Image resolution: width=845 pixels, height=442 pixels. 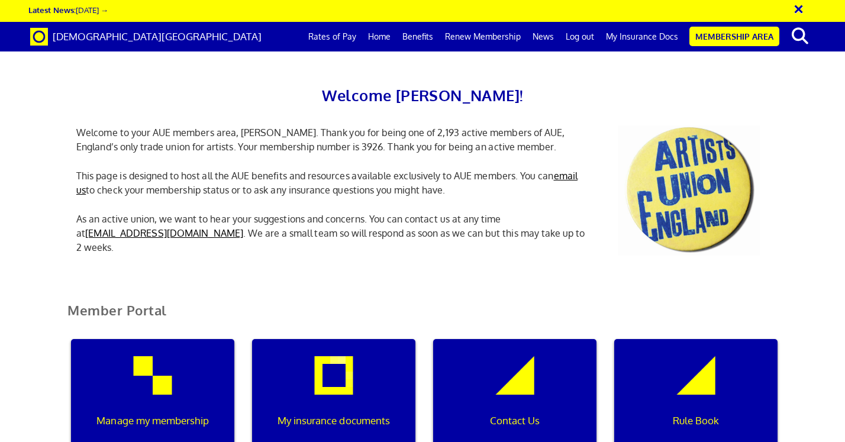 What do you see at coordinates (423, 317) in the screenshot?
I see `h2: Member Portal` at bounding box center [423, 317].